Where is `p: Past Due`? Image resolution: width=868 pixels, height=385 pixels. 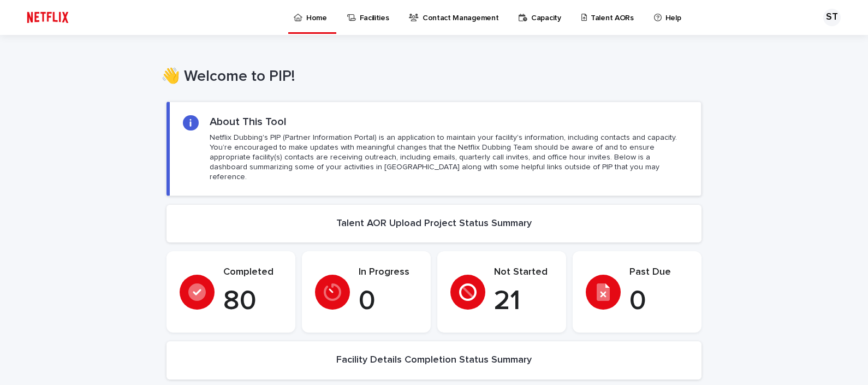
p: Past Due is located at coordinates (659, 273).